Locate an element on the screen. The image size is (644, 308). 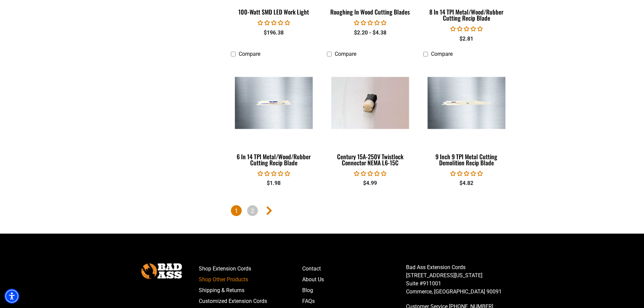
a: Shop Extension Cords is located at coordinates (251, 269).